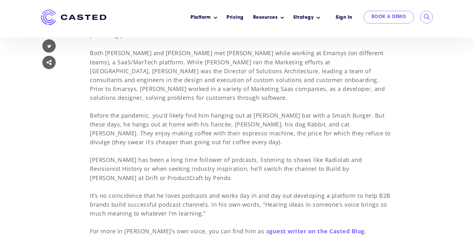 The height and width of the screenshot is (252, 474). I want to click on img: Twitter, so click(49, 46).